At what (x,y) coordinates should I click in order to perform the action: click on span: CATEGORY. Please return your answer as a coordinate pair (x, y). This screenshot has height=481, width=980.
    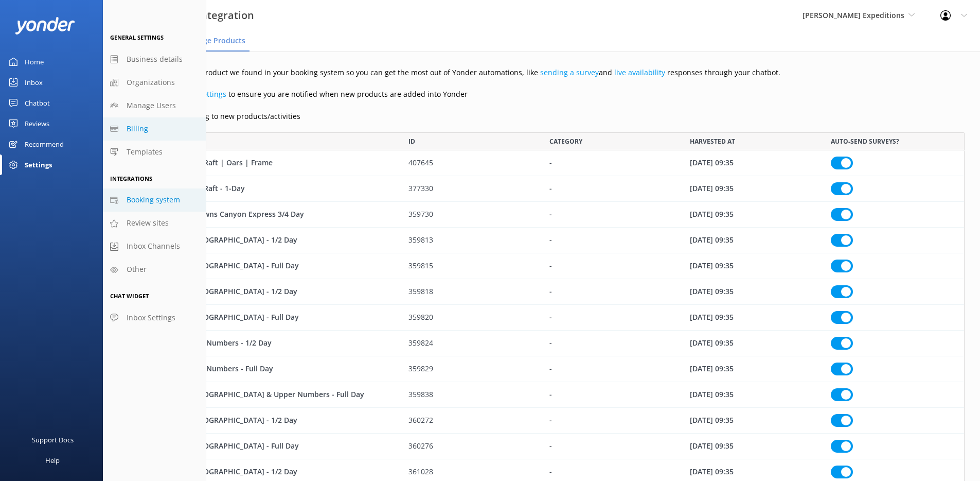
    Looking at the image, I should click on (565, 141).